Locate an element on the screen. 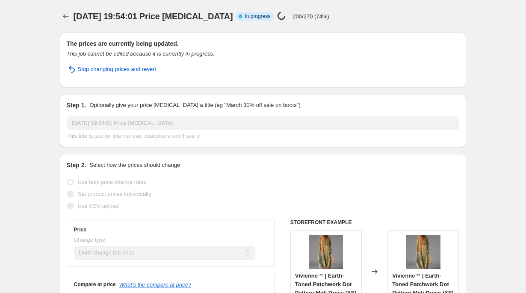 The width and height of the screenshot is (526, 293). h6: STOREFRONT EXAMPLE is located at coordinates (374, 222).